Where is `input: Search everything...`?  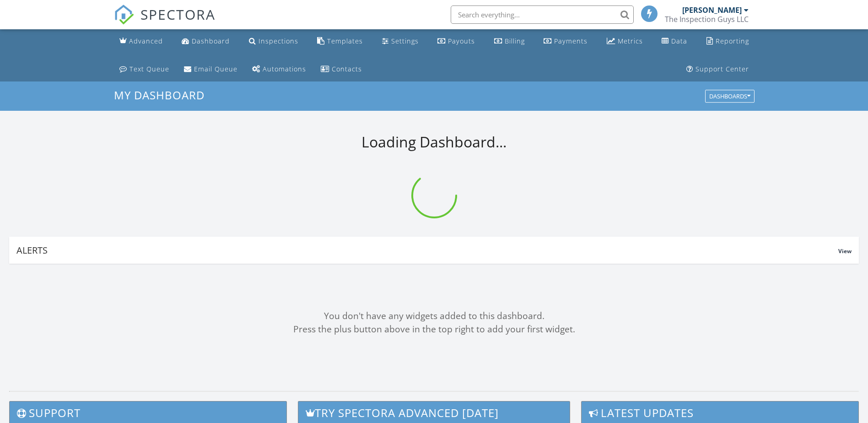
input: Search everything... is located at coordinates (542, 15).